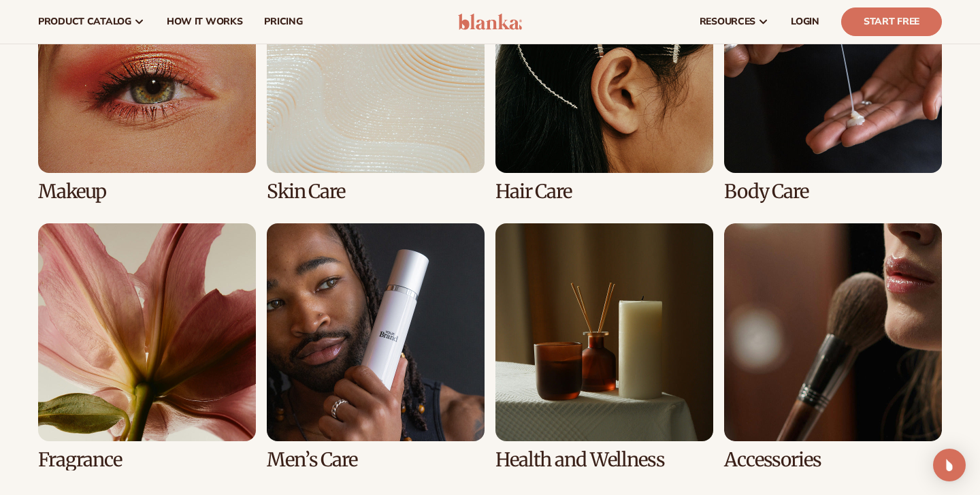 This screenshot has height=495, width=980. What do you see at coordinates (604, 192) in the screenshot?
I see `h3: Hair Care` at bounding box center [604, 192].